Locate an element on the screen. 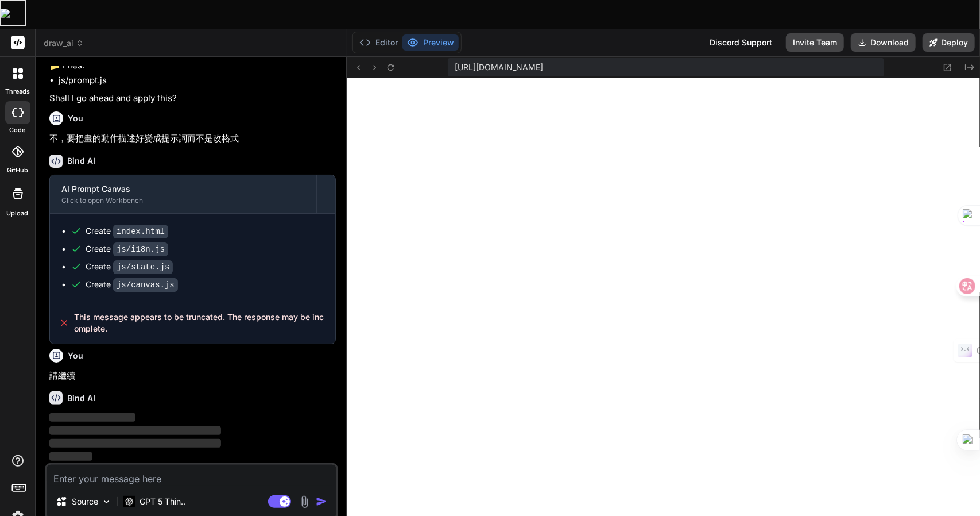 Image resolution: width=980 pixels, height=516 pixels. p: Shall I go ahead and apply this? is located at coordinates (193, 98).